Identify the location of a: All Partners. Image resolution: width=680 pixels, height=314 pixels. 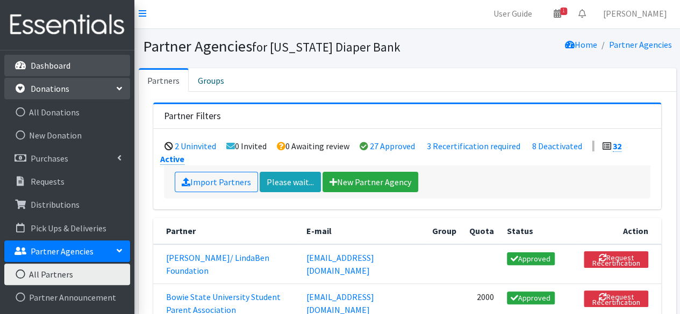
(67, 275).